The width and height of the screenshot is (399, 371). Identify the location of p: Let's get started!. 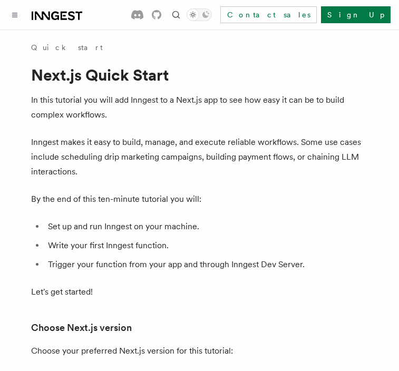
(200, 292).